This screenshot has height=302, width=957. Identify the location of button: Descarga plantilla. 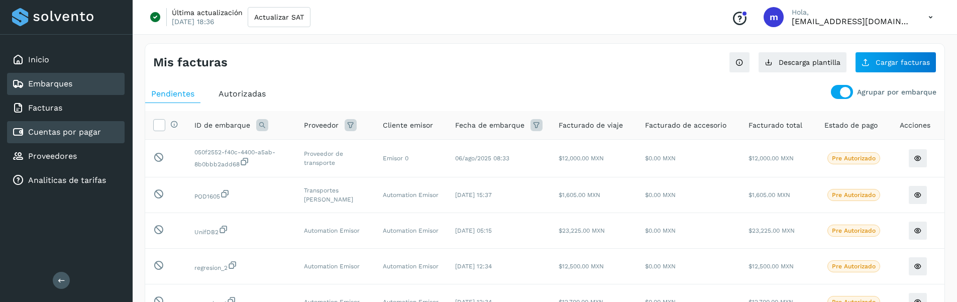
(802, 62).